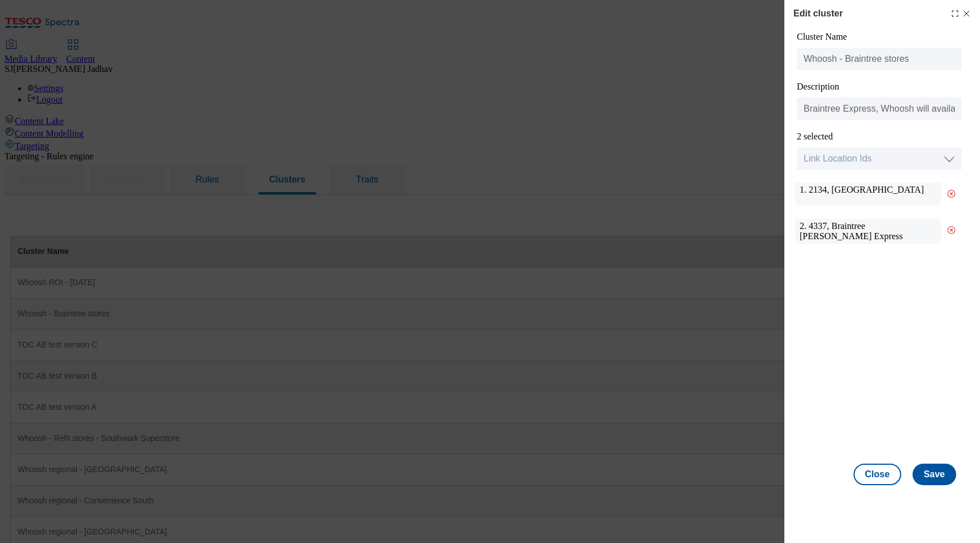  I want to click on div: 2 selected, so click(879, 137).